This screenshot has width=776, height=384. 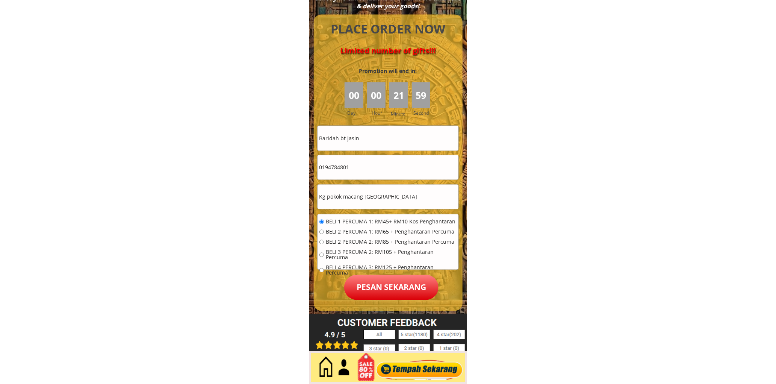 What do you see at coordinates (388, 138) in the screenshot?
I see `input: Nama` at bounding box center [388, 138].